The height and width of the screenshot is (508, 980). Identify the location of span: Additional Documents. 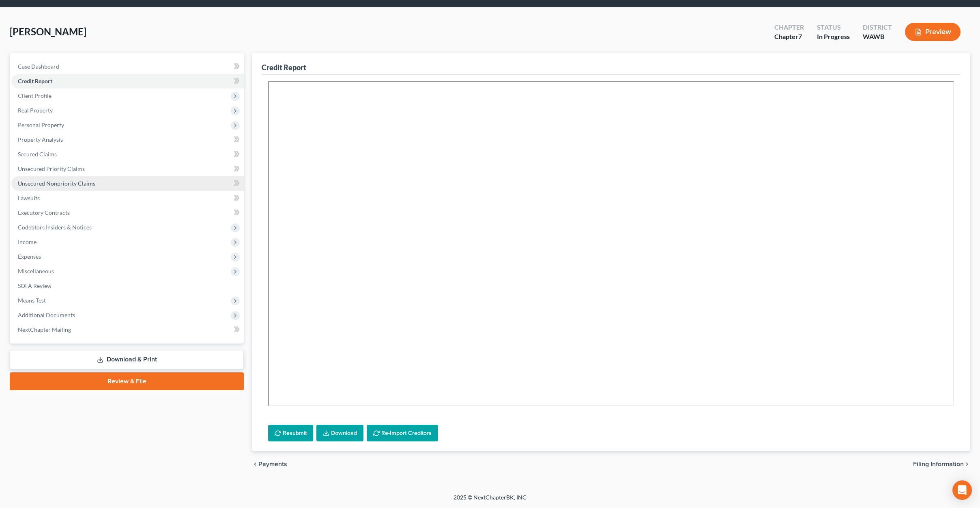
(46, 314).